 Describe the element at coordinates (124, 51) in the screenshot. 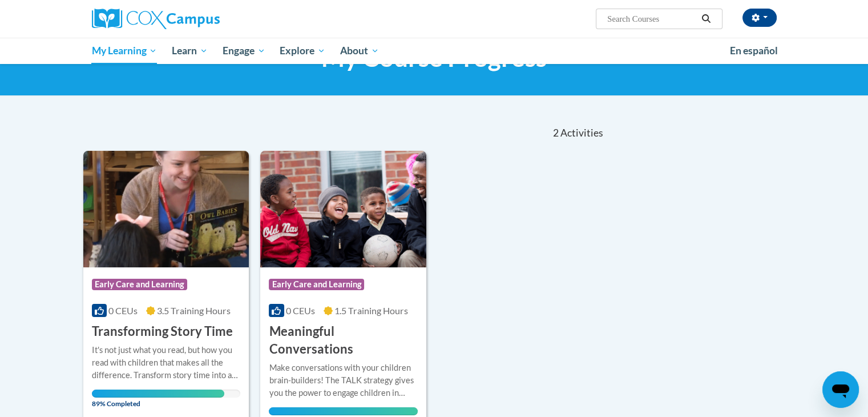

I see `a: My Learning` at that location.